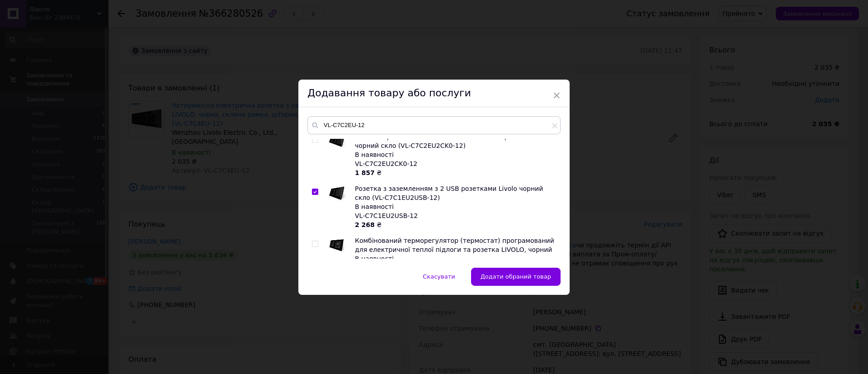  Describe the element at coordinates (516, 277) in the screenshot. I see `span: Додати обраний товар` at that location.